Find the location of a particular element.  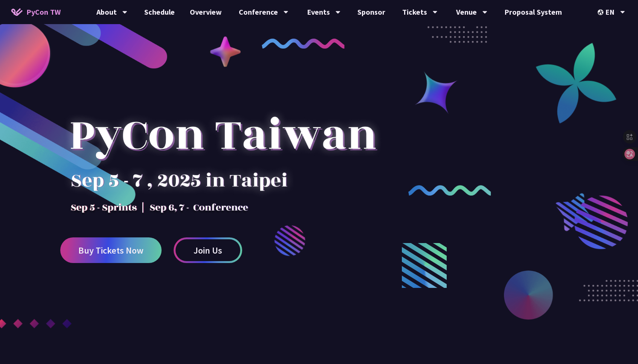

button: Buy Tickets Now is located at coordinates (111, 250).